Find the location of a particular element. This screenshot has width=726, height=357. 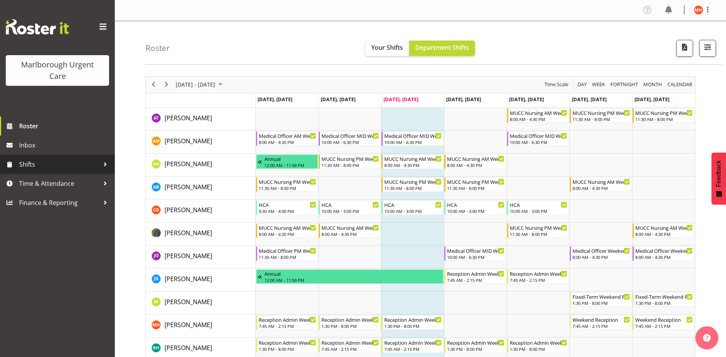

span: Department Shifts is located at coordinates (442, 47).